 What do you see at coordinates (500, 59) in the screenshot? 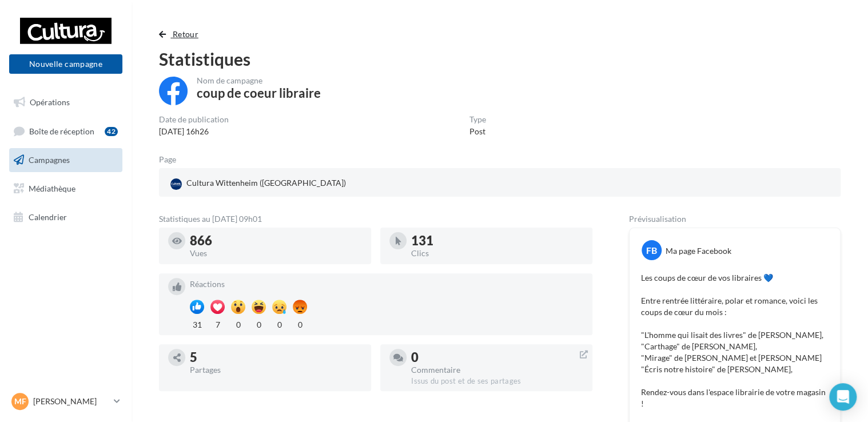
I see `div: Statistiques` at bounding box center [500, 59].